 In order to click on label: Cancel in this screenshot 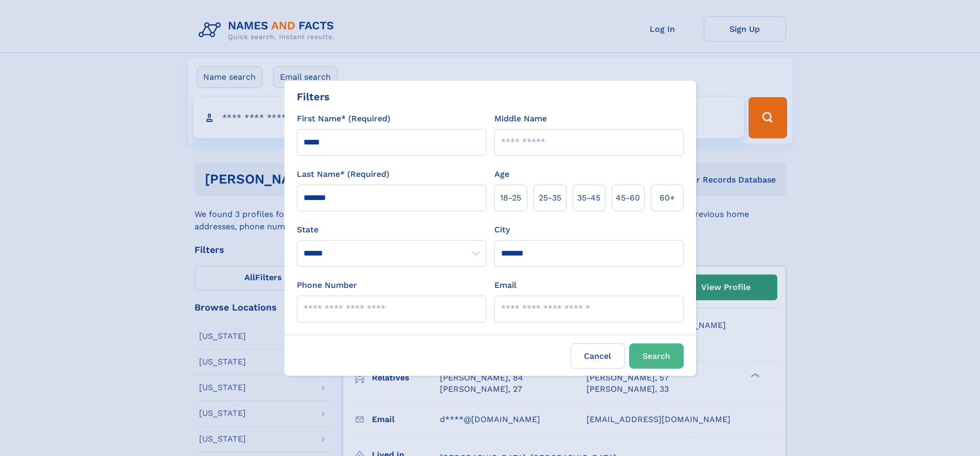, I will do `click(598, 356)`.